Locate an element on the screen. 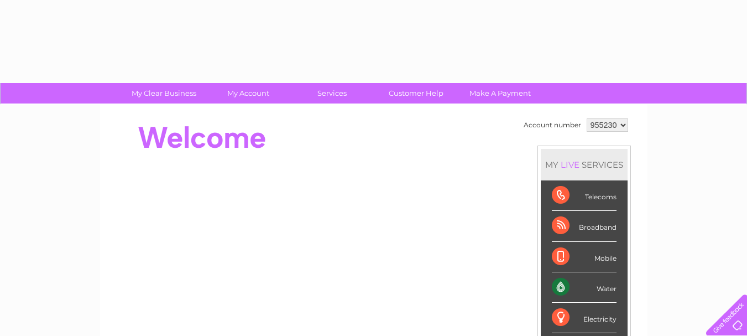  a: My Account is located at coordinates (248, 93).